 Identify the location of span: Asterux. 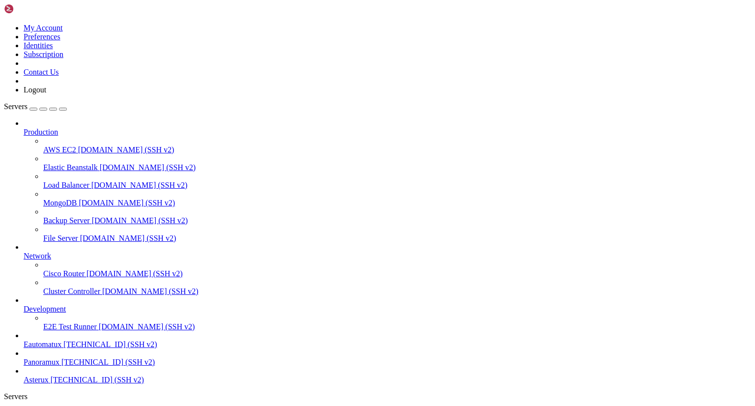
(36, 379).